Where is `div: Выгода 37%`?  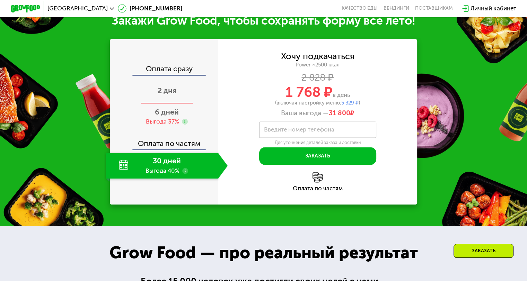 div: Выгода 37% is located at coordinates (163, 122).